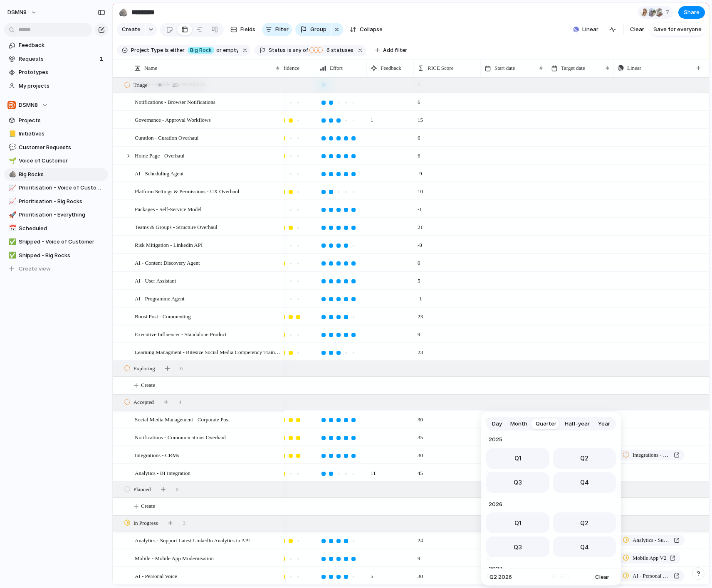  Describe the element at coordinates (546, 424) in the screenshot. I see `span: Quarter` at that location.